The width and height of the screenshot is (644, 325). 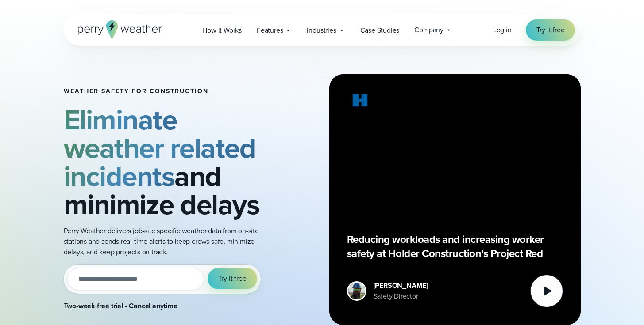 What do you see at coordinates (550, 30) in the screenshot?
I see `a: Try it free` at bounding box center [550, 30].